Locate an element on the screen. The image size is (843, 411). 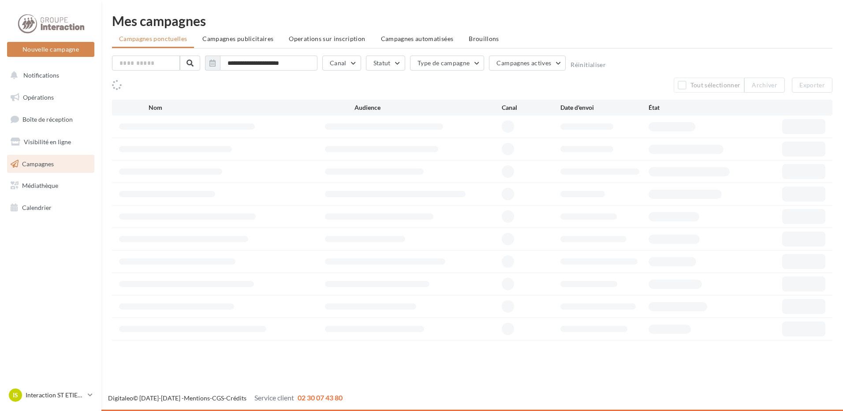
a: Boîte de réception is located at coordinates (51, 119).